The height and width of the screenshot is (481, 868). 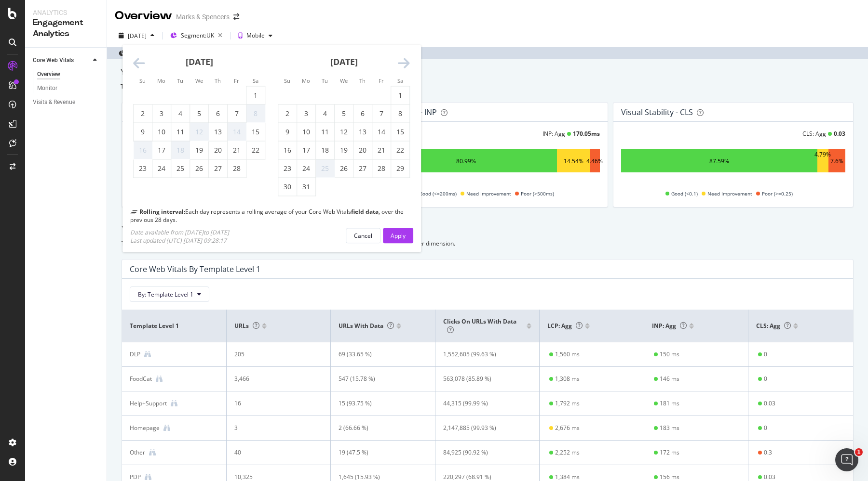 I want to click on div: Mobile, so click(x=256, y=35).